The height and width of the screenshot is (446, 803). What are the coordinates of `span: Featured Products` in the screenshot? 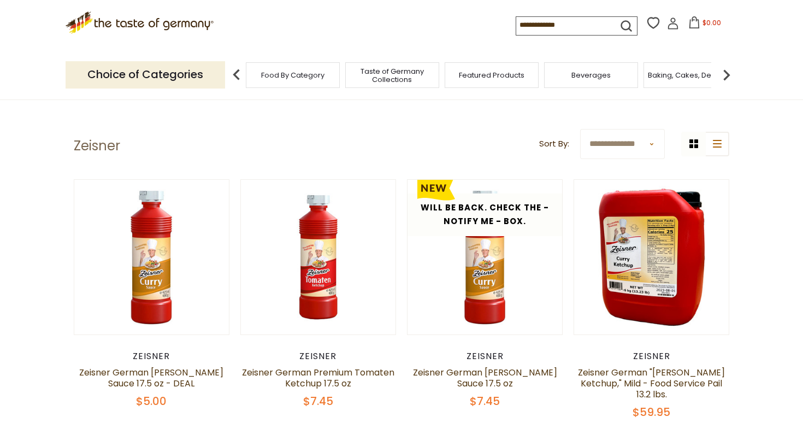 It's located at (492, 75).